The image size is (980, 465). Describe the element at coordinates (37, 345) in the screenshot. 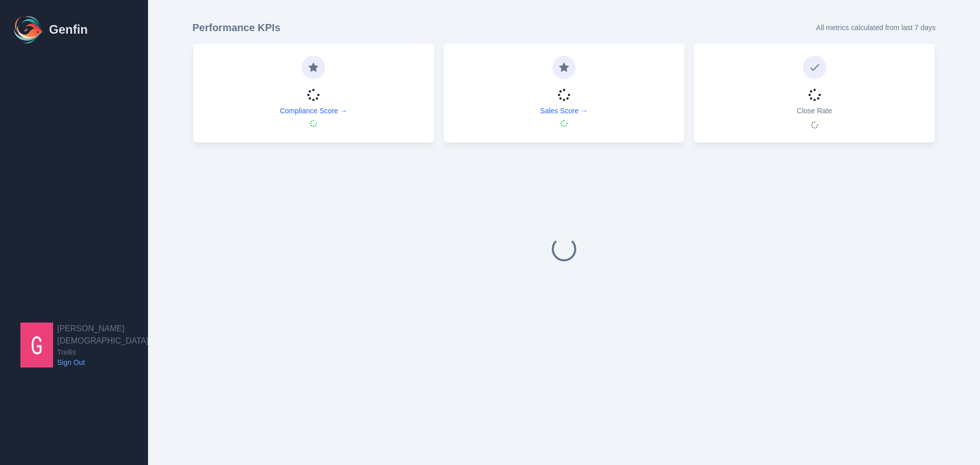

I see `img: Greg Christen` at that location.